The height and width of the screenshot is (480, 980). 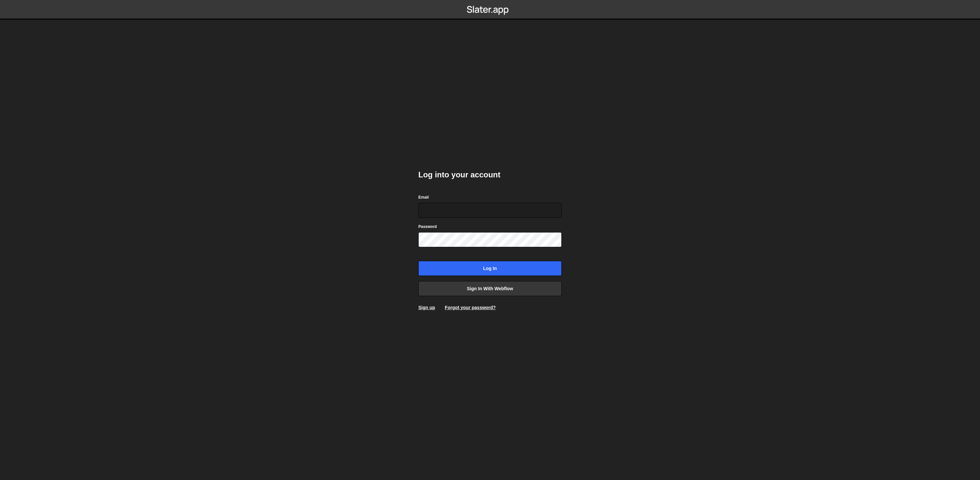 What do you see at coordinates (426, 308) in the screenshot?
I see `a: Sign up` at bounding box center [426, 308].